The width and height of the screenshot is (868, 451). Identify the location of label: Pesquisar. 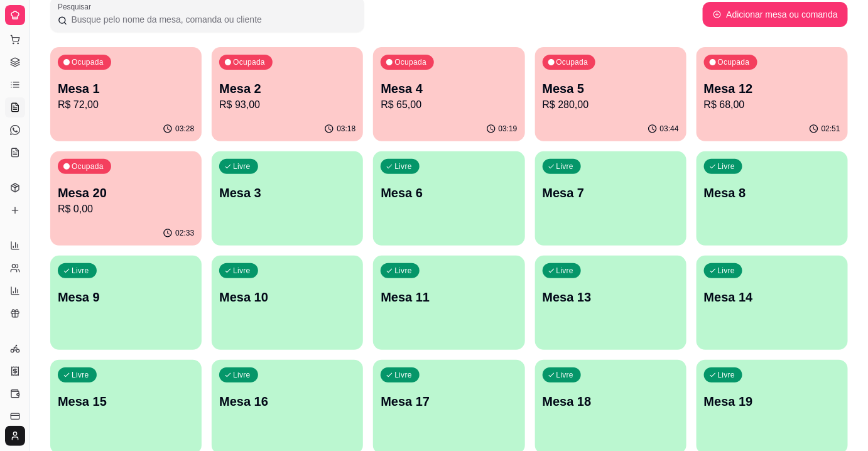
(77, 6).